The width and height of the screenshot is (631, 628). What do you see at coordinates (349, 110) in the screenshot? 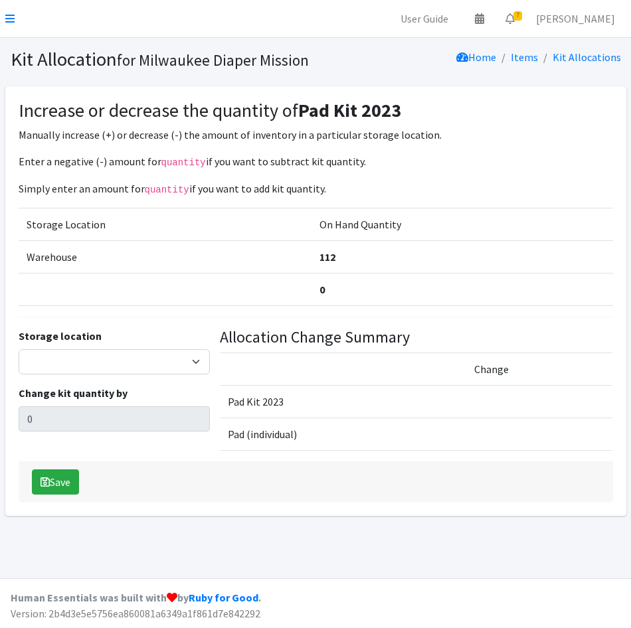
I see `strong: Pad Kit 2023` at bounding box center [349, 110].